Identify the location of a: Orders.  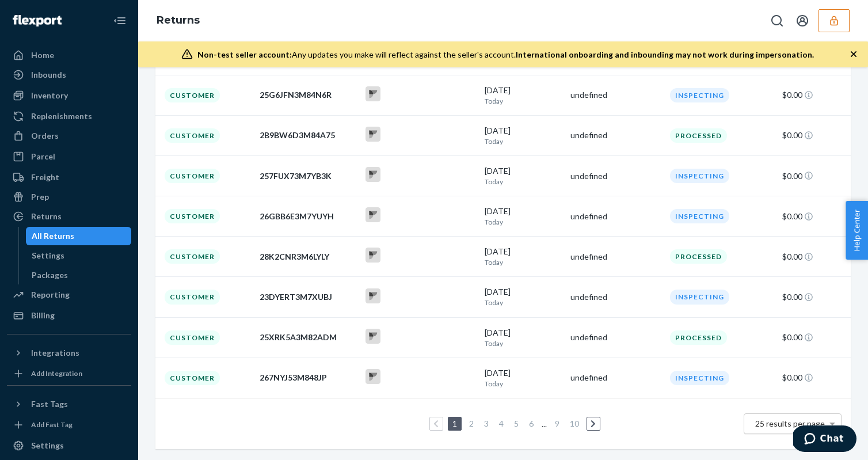
(69, 136).